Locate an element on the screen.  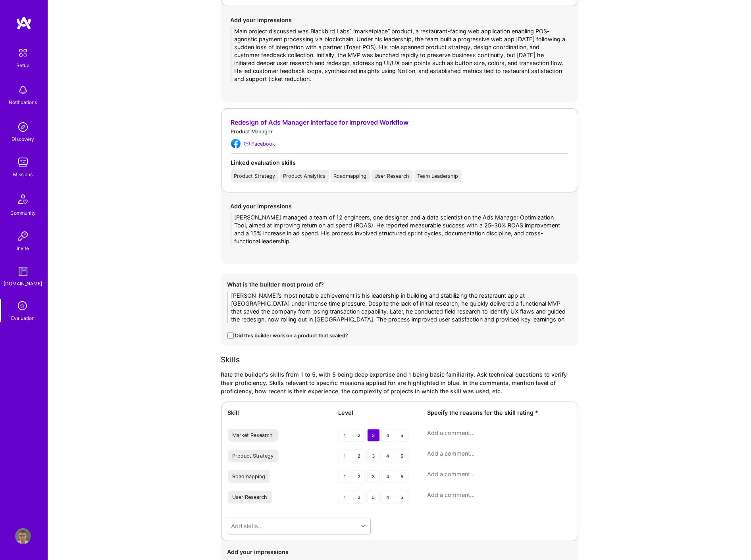
img: Invite is located at coordinates (23, 236).